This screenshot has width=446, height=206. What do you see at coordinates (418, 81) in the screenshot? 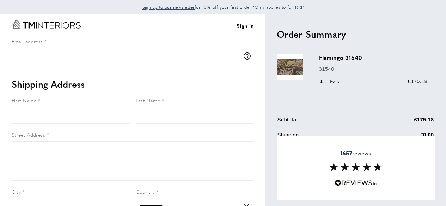
I see `span: £175.18` at bounding box center [418, 81].